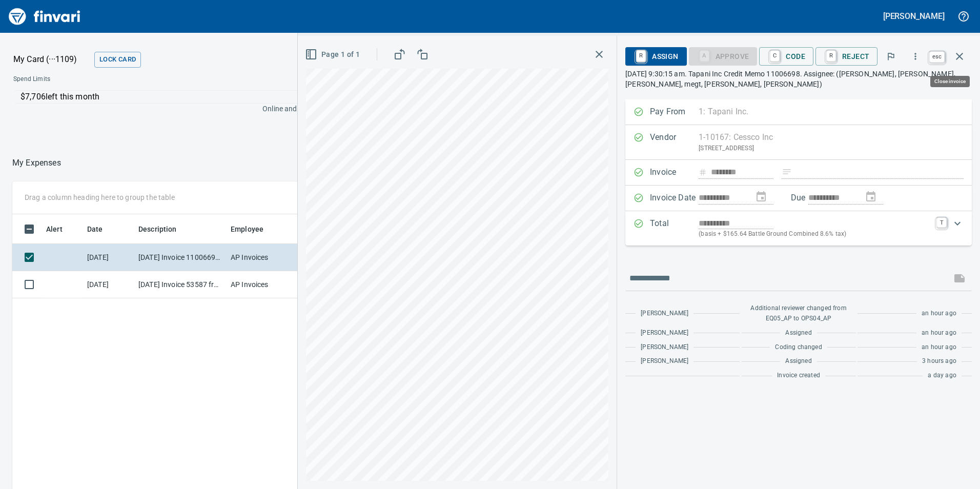 The image size is (980, 489). Describe the element at coordinates (36, 163) in the screenshot. I see `nav: breadcrumb` at that location.